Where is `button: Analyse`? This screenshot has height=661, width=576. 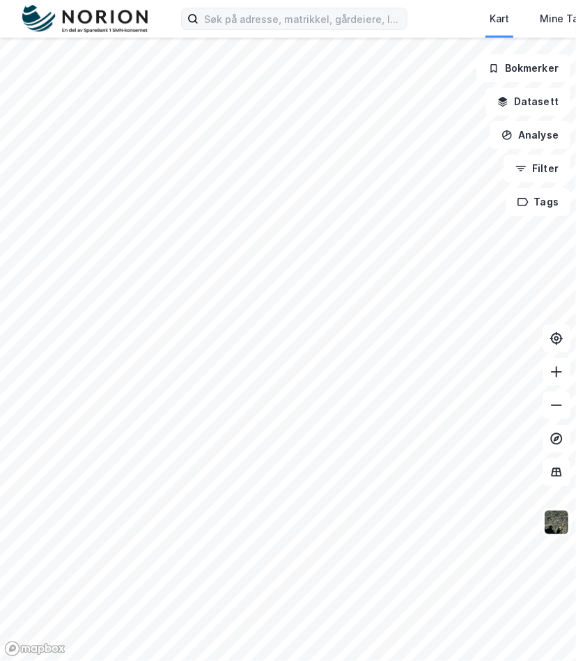 button: Analyse is located at coordinates (530, 135).